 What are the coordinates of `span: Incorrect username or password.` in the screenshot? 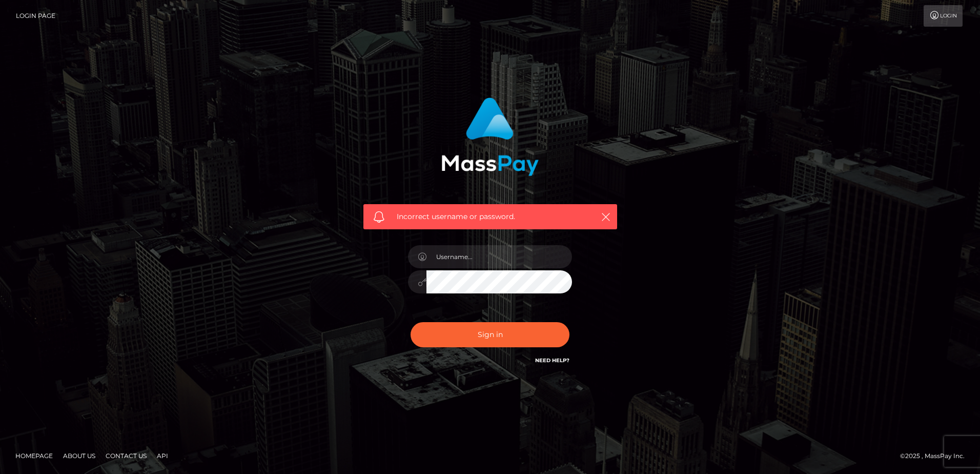 It's located at (490, 216).